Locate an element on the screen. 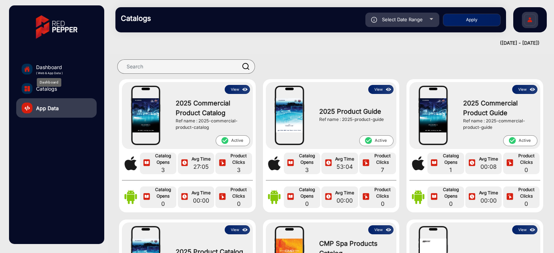 The height and width of the screenshot is (253, 554). span: Select Date Range is located at coordinates (402, 19).